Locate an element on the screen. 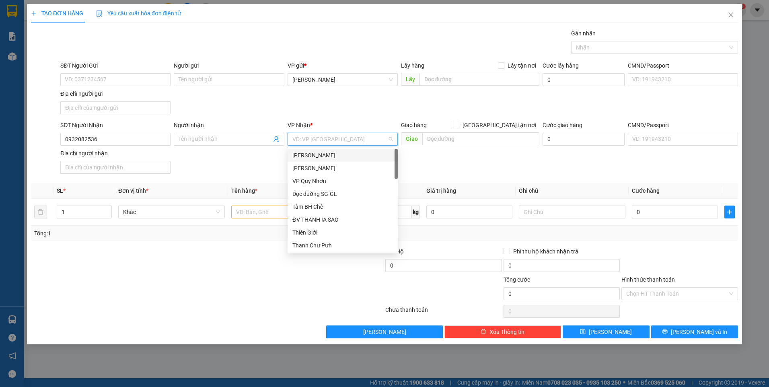 This screenshot has height=387, width=769. span: VP Nhận is located at coordinates (299, 125).